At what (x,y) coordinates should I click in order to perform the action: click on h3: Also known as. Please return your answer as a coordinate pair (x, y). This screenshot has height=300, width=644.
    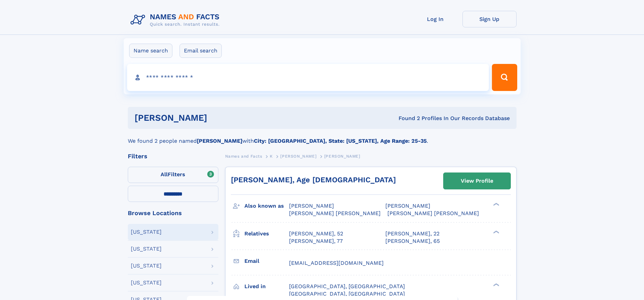
    Looking at the image, I should click on (267, 206).